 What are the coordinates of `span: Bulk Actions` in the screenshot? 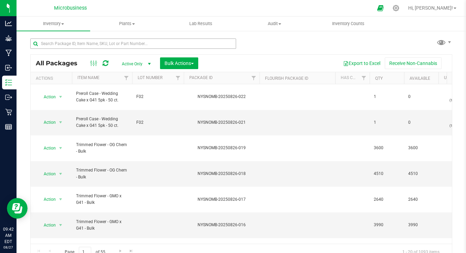 It's located at (179, 63).